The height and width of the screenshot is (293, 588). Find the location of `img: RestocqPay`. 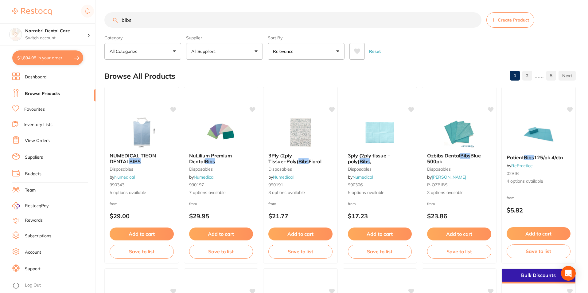

img: RestocqPay is located at coordinates (16, 206).